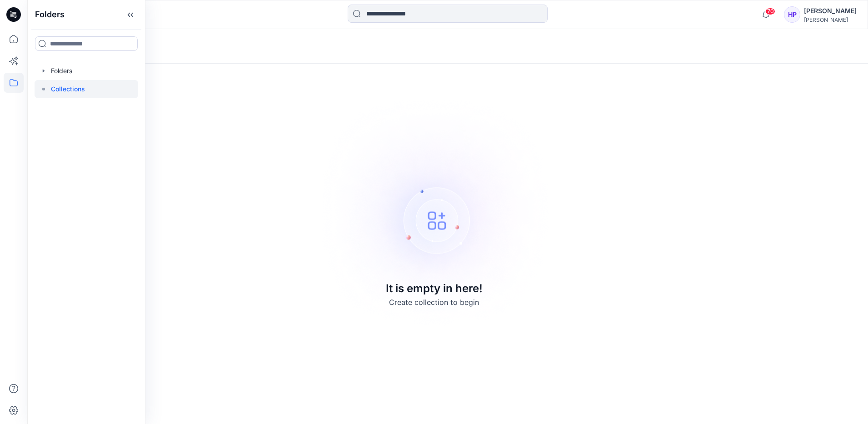 The height and width of the screenshot is (424, 868). What do you see at coordinates (792, 15) in the screenshot?
I see `div: HP` at bounding box center [792, 15].